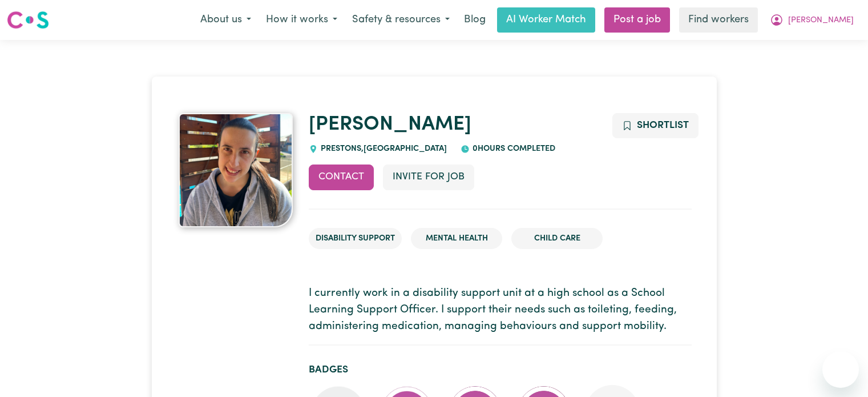 The image size is (868, 397). What do you see at coordinates (474, 20) in the screenshot?
I see `a: Blog` at bounding box center [474, 20].